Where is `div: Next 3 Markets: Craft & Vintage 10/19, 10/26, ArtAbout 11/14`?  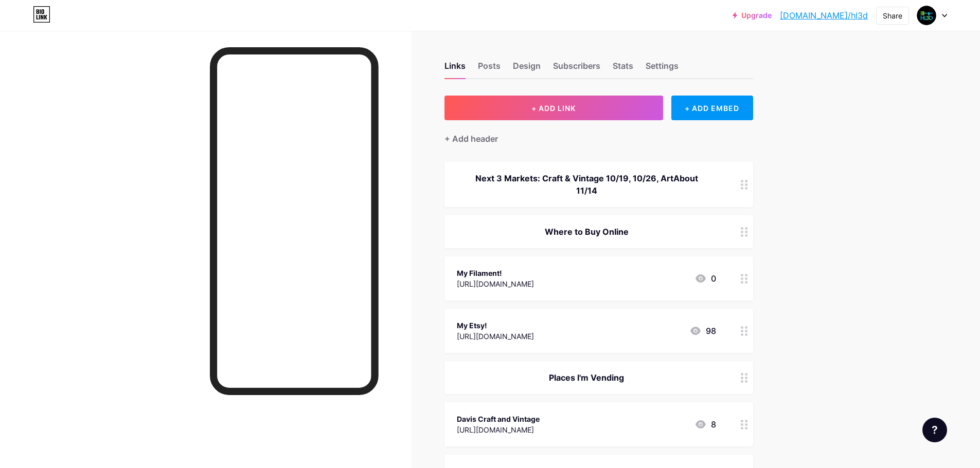
div: Next 3 Markets: Craft & Vintage 10/19, 10/26, ArtAbout 11/14 is located at coordinates (587, 184).